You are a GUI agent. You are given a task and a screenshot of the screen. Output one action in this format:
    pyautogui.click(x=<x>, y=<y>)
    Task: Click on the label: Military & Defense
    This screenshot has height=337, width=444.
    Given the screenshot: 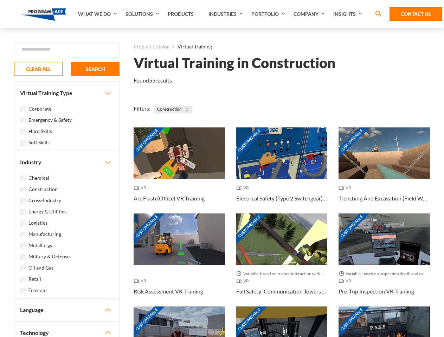 What is the action you would take?
    pyautogui.click(x=49, y=257)
    